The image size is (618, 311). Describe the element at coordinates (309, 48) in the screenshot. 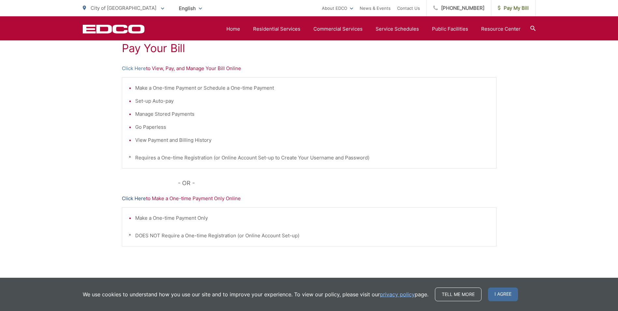

I see `h1: Pay Your Bill` at that location.